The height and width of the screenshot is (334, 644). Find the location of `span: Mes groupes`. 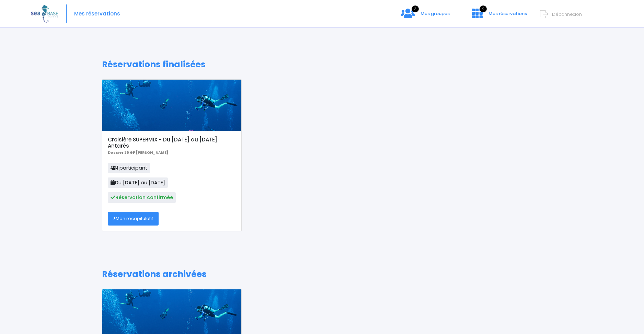

span: Mes groupes is located at coordinates (435, 13).